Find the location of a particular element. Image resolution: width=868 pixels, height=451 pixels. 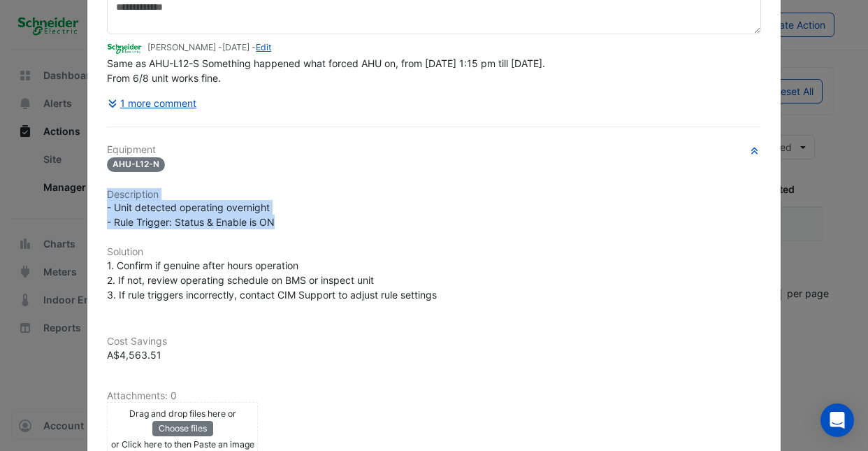

img: Schneider Electric is located at coordinates (125, 48).